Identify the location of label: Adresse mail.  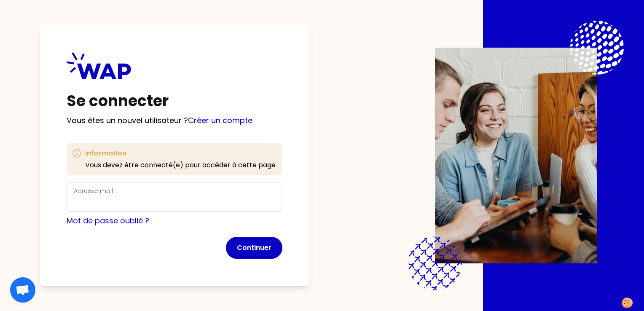
(93, 191).